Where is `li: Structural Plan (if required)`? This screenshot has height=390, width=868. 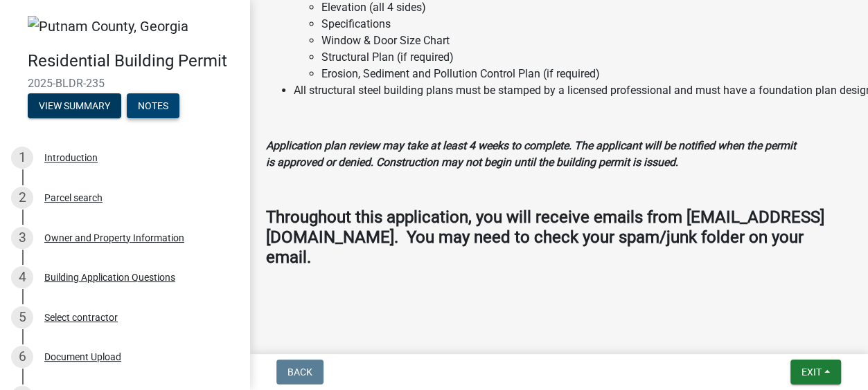 li: Structural Plan (if required) is located at coordinates (586, 57).